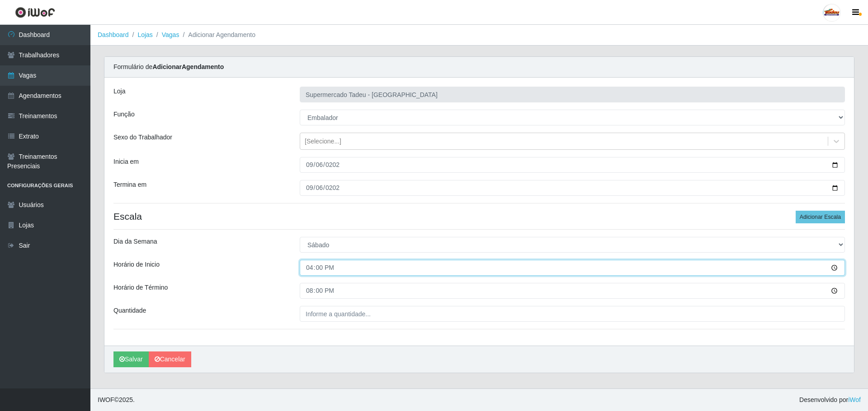 This screenshot has width=868, height=411. What do you see at coordinates (126, 162) in the screenshot?
I see `label: Inicia em` at bounding box center [126, 162].